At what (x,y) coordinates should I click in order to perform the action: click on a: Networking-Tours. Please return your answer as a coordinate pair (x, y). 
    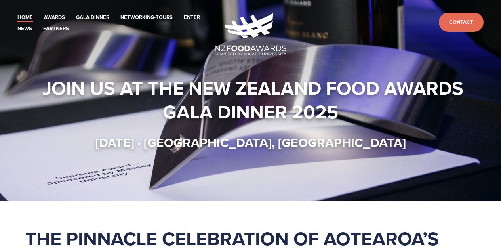
    Looking at the image, I should click on (147, 17).